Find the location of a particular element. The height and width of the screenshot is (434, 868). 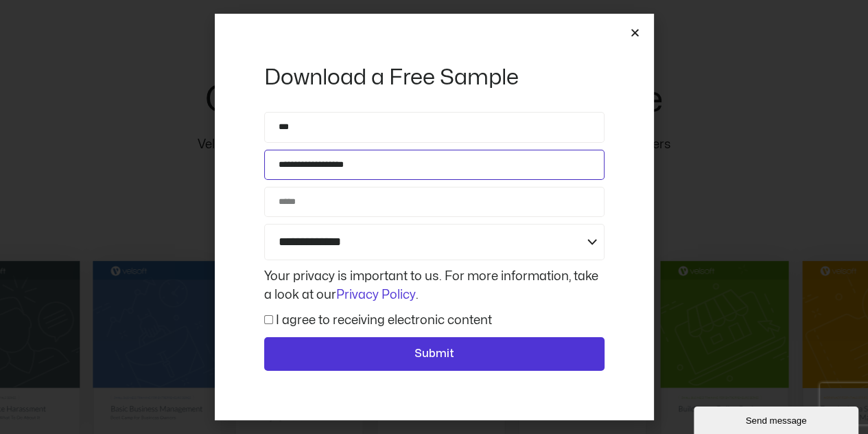

button: Submit is located at coordinates (434, 355).